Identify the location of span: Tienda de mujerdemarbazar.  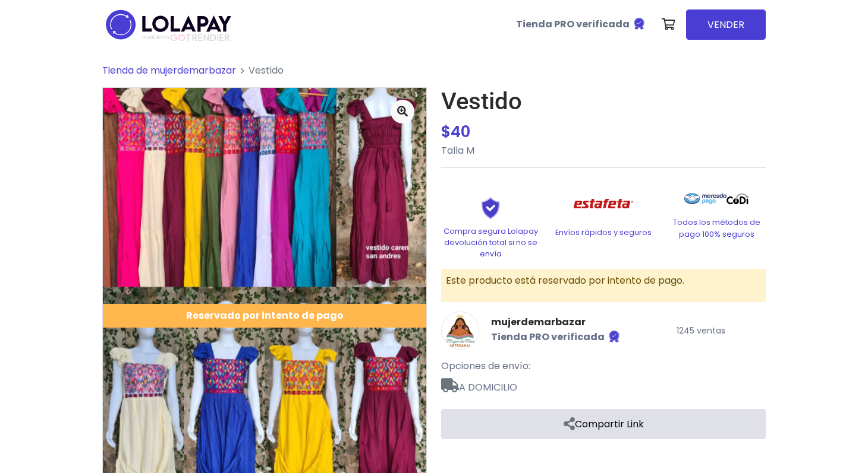
(169, 70).